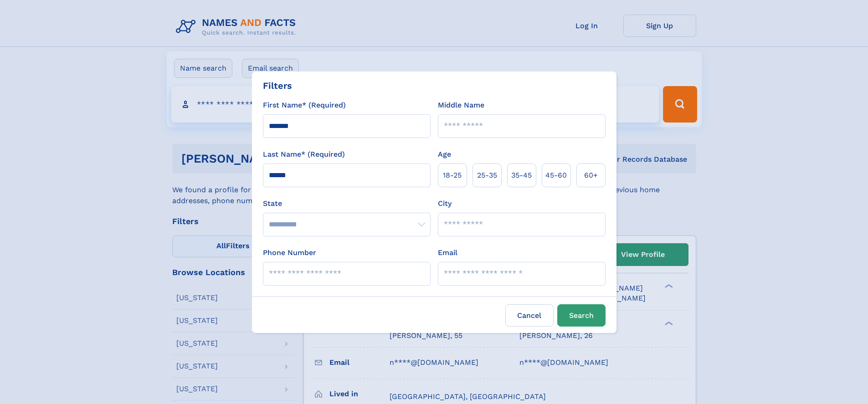  I want to click on button: Search, so click(581, 315).